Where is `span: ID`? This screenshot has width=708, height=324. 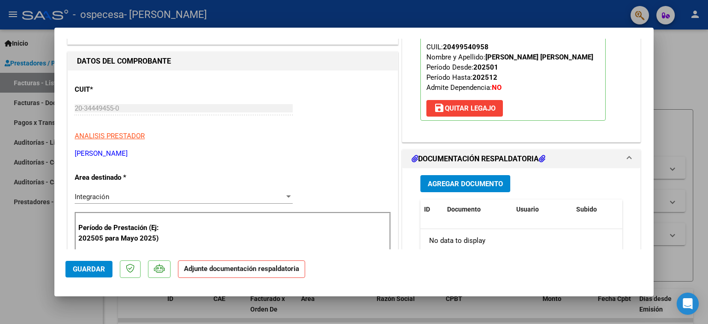 span: ID is located at coordinates (427, 209).